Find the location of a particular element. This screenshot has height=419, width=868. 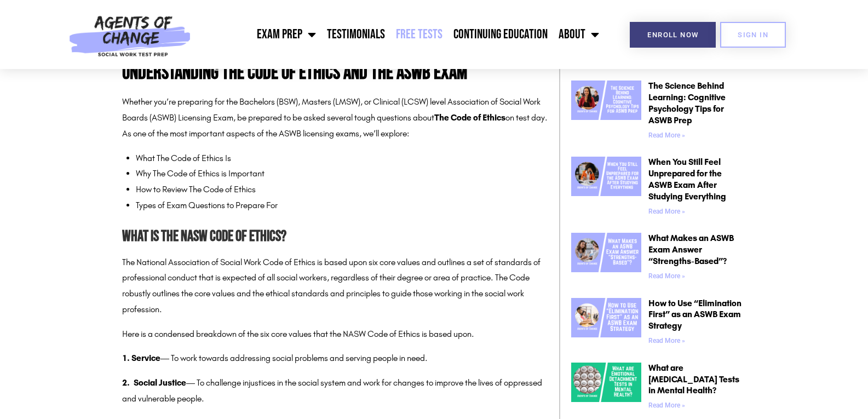

a: What Makes an ASWB Exam Answer “Strengths-Based” is located at coordinates (606, 258).